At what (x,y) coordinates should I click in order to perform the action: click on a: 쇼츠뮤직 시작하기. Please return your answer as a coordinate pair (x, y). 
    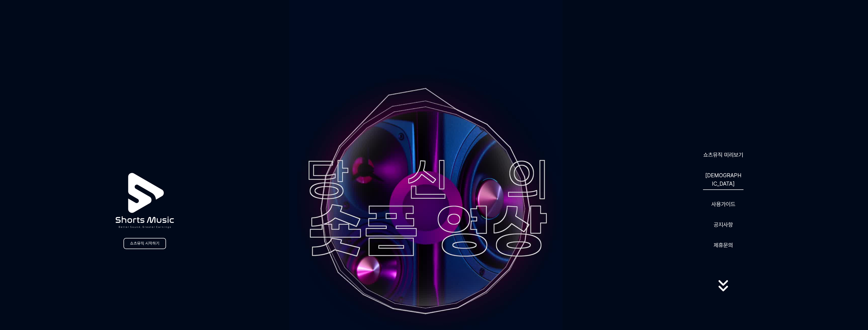
    Looking at the image, I should click on (145, 244).